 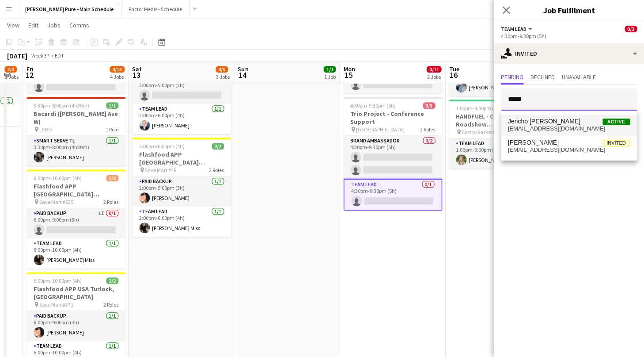 I want to click on span: 4/13, so click(x=117, y=69).